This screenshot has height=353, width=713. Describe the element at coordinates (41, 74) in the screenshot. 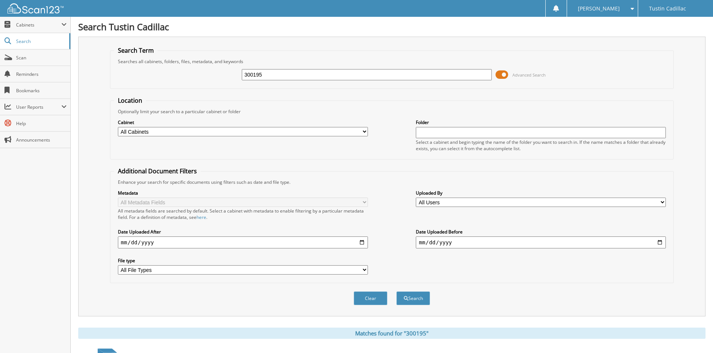

I see `span: Reminders` at that location.